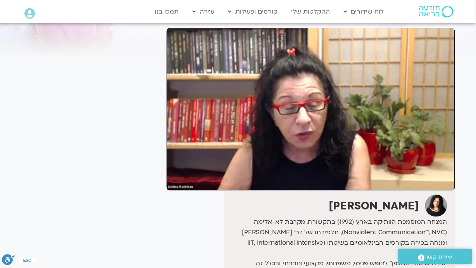  What do you see at coordinates (311, 12) in the screenshot?
I see `a: ההקלטות שלי` at bounding box center [311, 12].